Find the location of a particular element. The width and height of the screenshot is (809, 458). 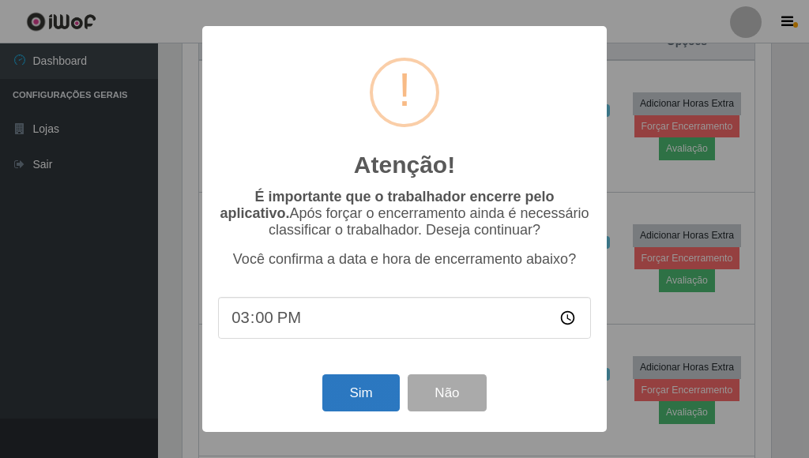

button: Não is located at coordinates (446, 393).